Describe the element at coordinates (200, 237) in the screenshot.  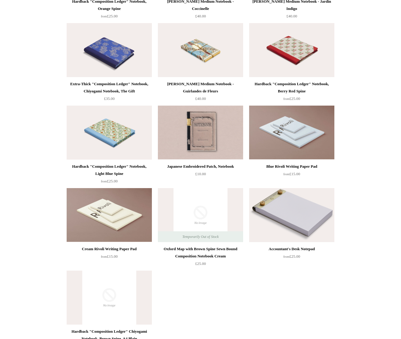
I see `span: Temporarily Out of Stock` at that location.